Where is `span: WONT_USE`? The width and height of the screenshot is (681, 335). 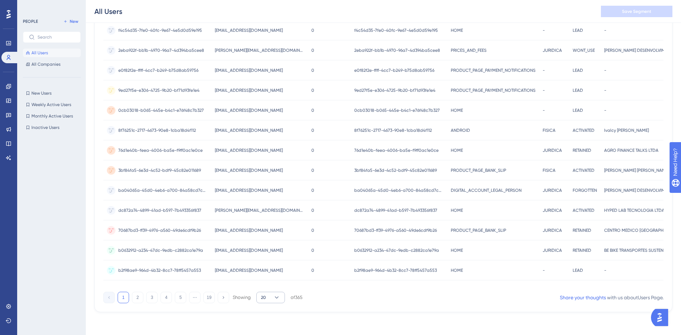
span: WONT_USE is located at coordinates (583, 50).